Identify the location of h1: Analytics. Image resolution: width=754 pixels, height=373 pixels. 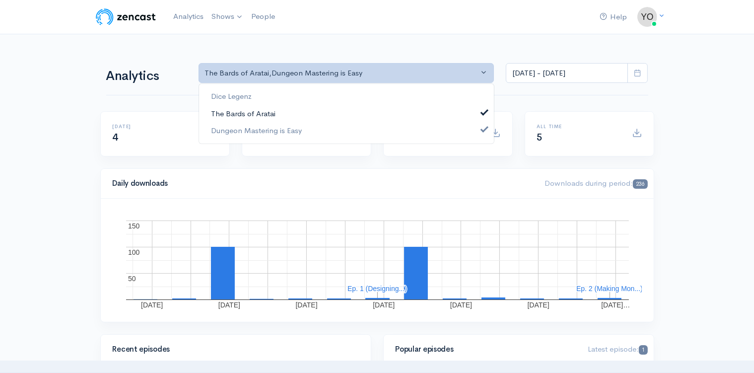
(146, 76).